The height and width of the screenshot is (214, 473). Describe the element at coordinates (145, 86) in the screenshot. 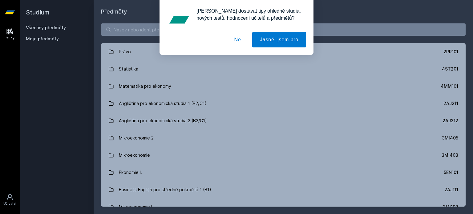

I see `div: Matematika pro ekonomy` at that location.